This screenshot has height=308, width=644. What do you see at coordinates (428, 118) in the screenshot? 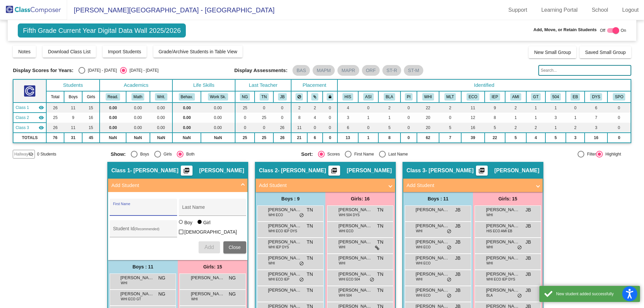
I see `td: 20` at bounding box center [428, 118].